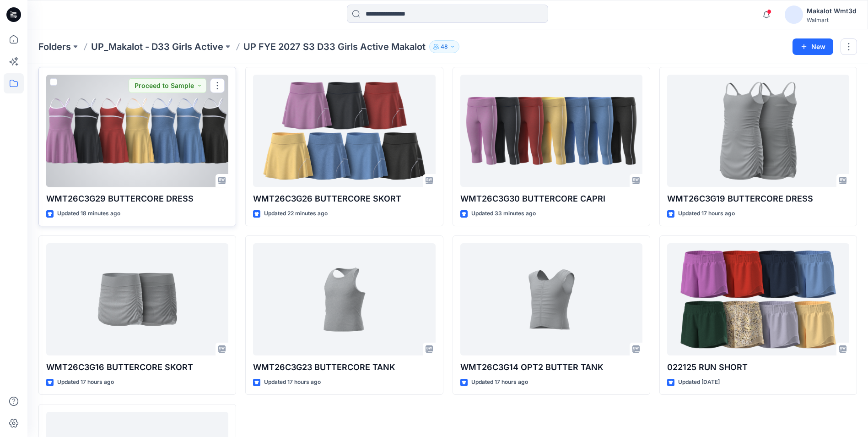  Describe the element at coordinates (813, 47) in the screenshot. I see `button: New` at that location.